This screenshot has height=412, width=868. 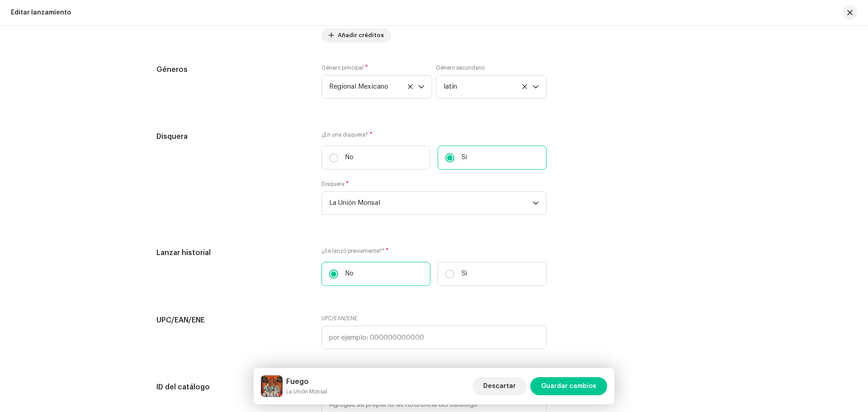 What do you see at coordinates (307, 382) in the screenshot?
I see `h5: Fuego` at bounding box center [307, 382].